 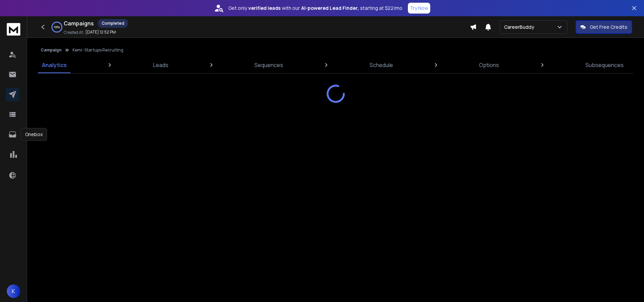 I want to click on a: Options, so click(x=490, y=65).